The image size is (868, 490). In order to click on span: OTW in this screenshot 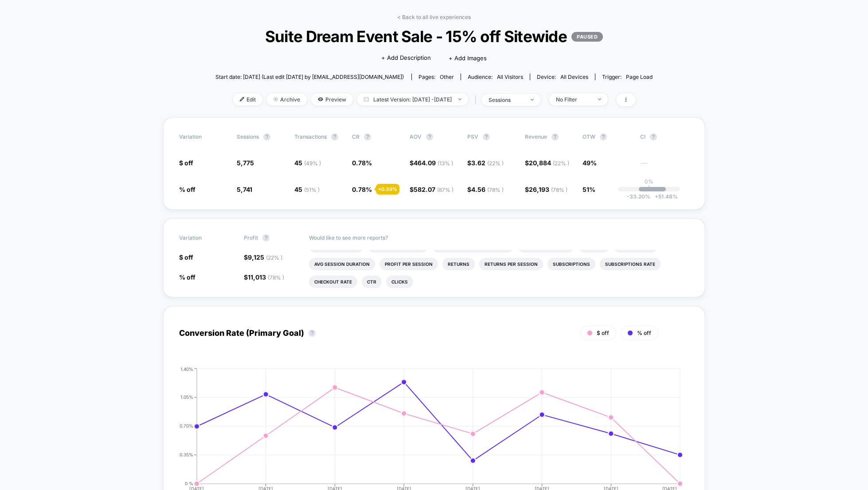, I will do `click(607, 137)`.